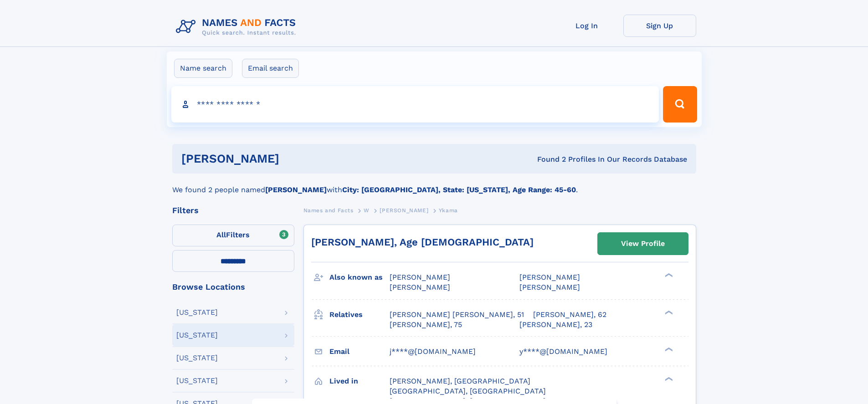  What do you see at coordinates (434, 185) in the screenshot?
I see `div: We found 2 people named with .` at bounding box center [434, 185].